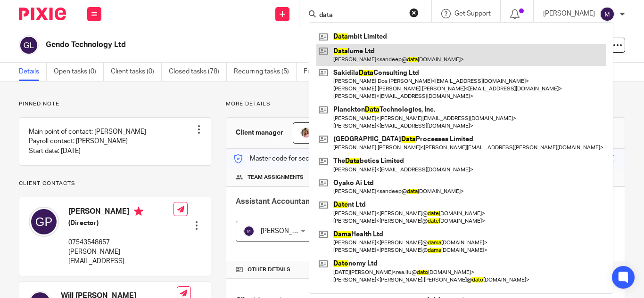 The width and height of the screenshot is (644, 298). Describe the element at coordinates (265, 71) in the screenshot. I see `a: Recurring tasks (5)` at that location.